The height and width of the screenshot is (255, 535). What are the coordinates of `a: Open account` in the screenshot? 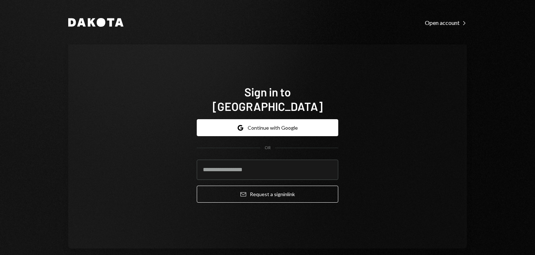 It's located at (446, 22).